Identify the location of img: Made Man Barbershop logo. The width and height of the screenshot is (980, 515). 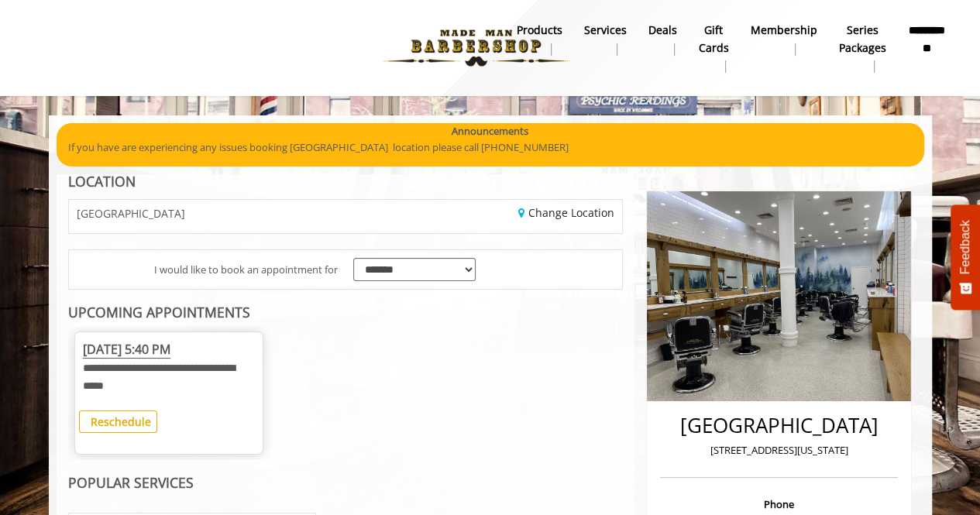
(475, 48).